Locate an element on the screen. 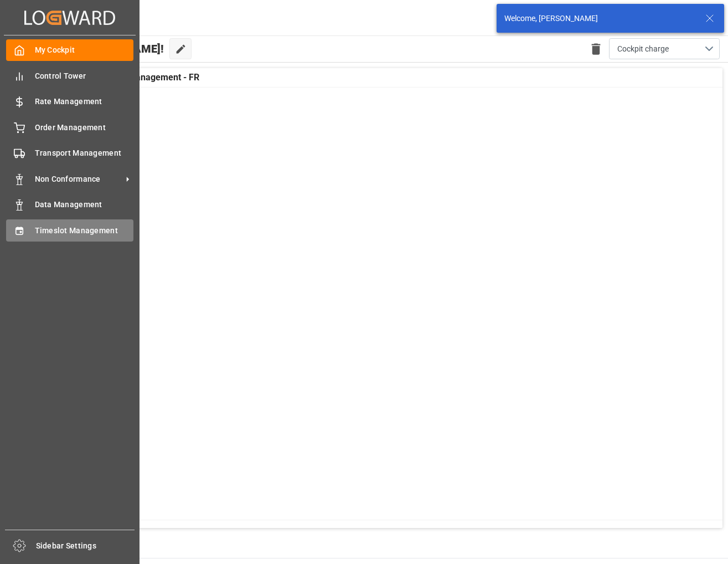  a: Rate Management is located at coordinates (70, 102).